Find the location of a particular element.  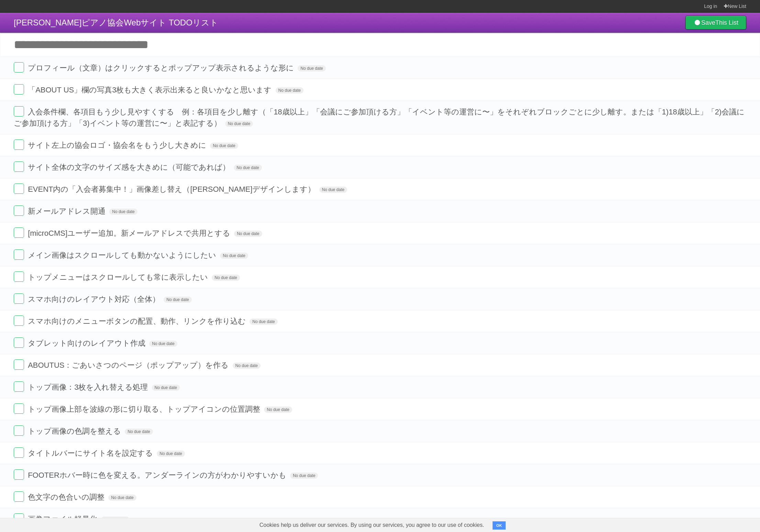

span: ABOUTUS：ごあいさつのページ（ポップアップ）を作る is located at coordinates (129, 365).